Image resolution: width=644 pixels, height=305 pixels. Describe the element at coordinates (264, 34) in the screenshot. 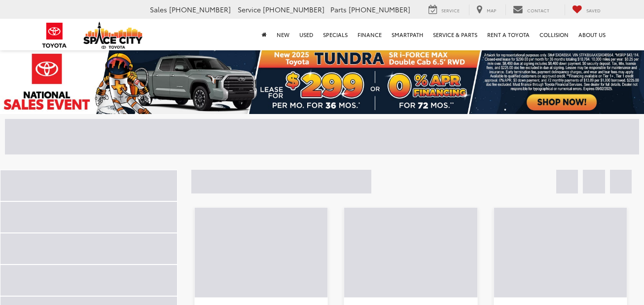

I see `a: Home` at that location.